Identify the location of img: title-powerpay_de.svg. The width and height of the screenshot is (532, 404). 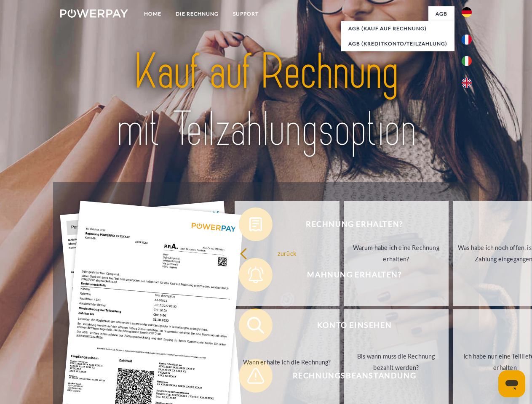
(266, 101).